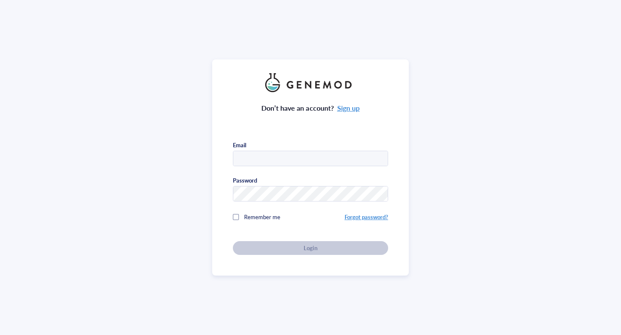 This screenshot has height=335, width=621. What do you see at coordinates (348, 108) in the screenshot?
I see `a: Sign up` at bounding box center [348, 108].